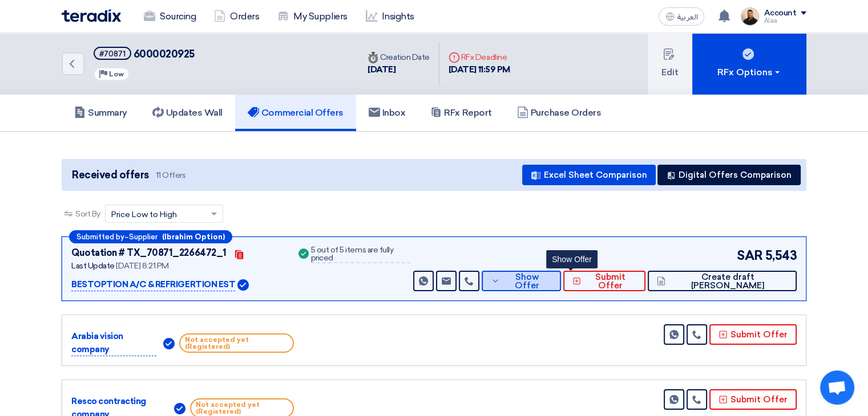  Describe the element at coordinates (149, 253) in the screenshot. I see `div: Quotation # TX_70871_2266472_1` at that location.